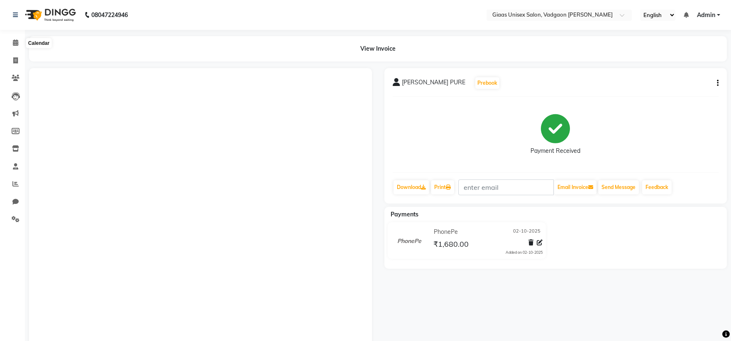 Image resolution: width=731 pixels, height=341 pixels. What do you see at coordinates (619, 187) in the screenshot?
I see `button: Send Message` at bounding box center [619, 187].